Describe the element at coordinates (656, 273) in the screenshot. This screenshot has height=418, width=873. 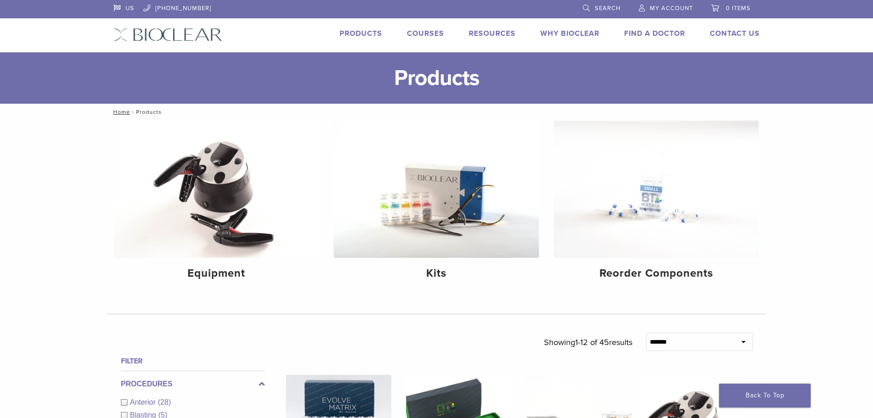
I see `h4: Reorder Components` at that location.